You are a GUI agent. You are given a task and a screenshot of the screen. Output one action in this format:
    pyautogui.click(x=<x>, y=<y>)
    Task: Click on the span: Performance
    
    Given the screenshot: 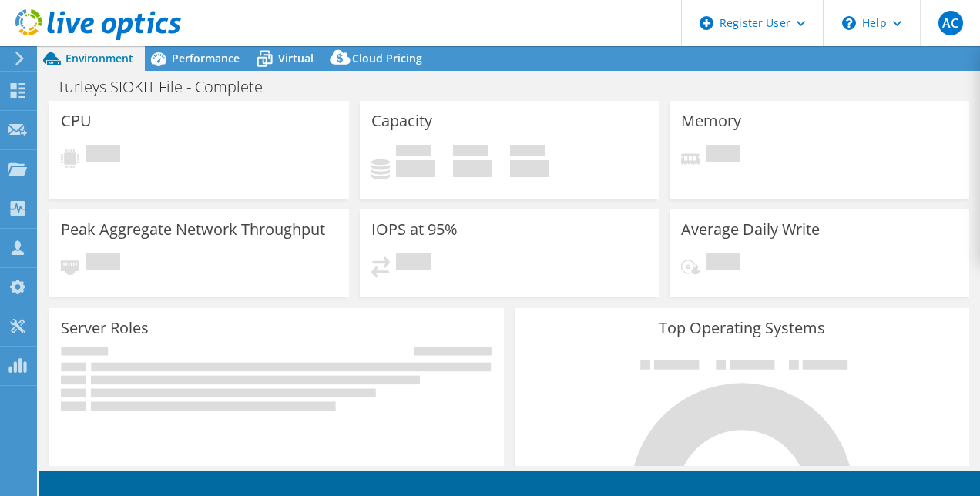 What is the action you would take?
    pyautogui.click(x=206, y=58)
    